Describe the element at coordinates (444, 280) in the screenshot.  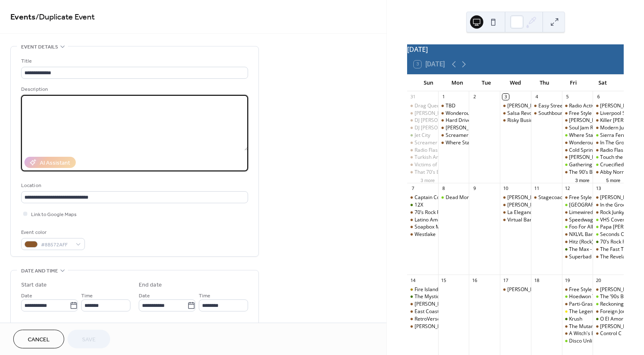
I see `div: 15` at that location.